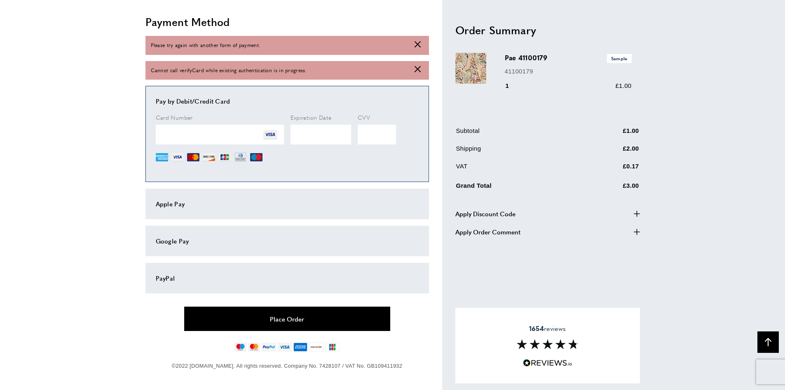 This screenshot has width=785, height=390. What do you see at coordinates (206, 45) in the screenshot?
I see `span: Please try again with another form of payment.` at bounding box center [206, 45].